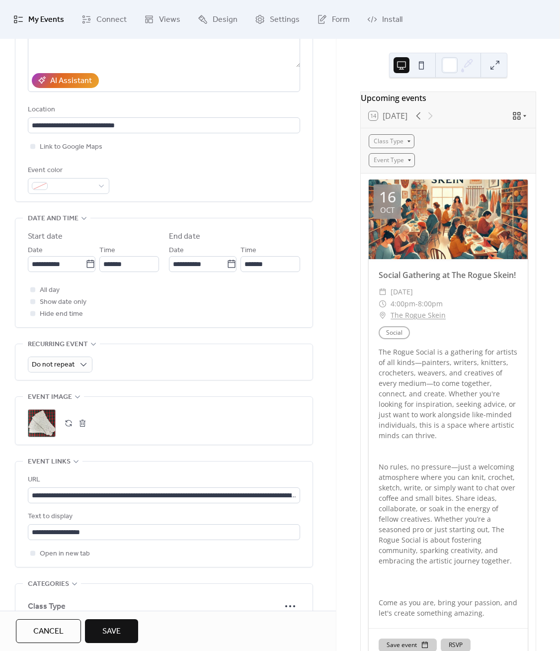  I want to click on span: Do not repeat, so click(53, 364).